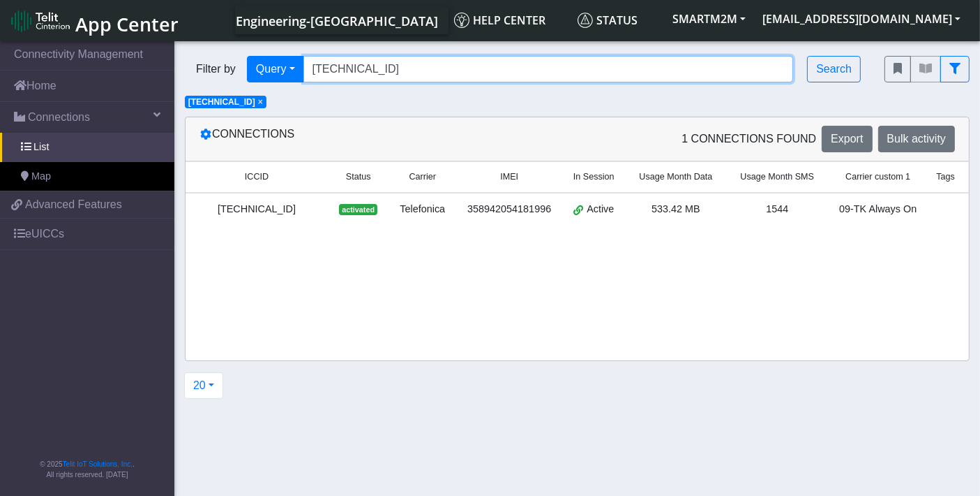  What do you see at coordinates (917, 139) in the screenshot?
I see `button: Bulk activity` at bounding box center [917, 139].